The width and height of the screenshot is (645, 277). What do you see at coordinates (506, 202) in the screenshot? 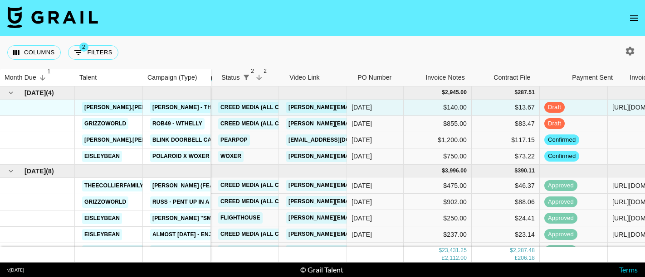
I see `div: $88.06` at bounding box center [506, 202].